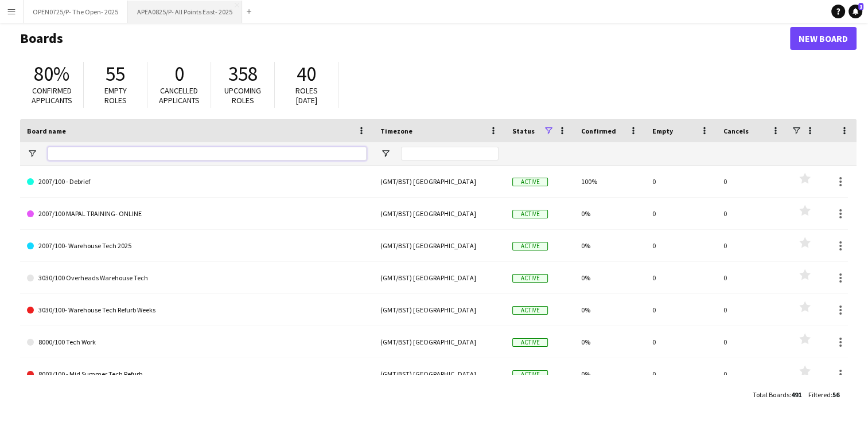  Describe the element at coordinates (523, 131) in the screenshot. I see `span: Status` at that location.